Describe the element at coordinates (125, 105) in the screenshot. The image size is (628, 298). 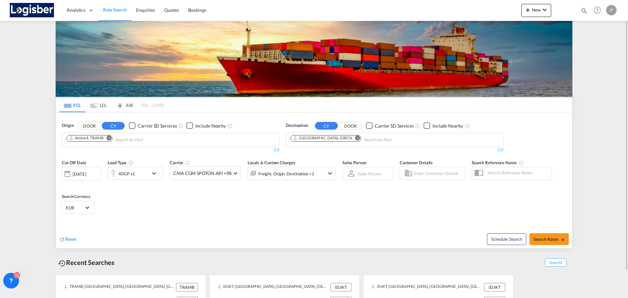
I see `md-tab-item: AIR` at that location.